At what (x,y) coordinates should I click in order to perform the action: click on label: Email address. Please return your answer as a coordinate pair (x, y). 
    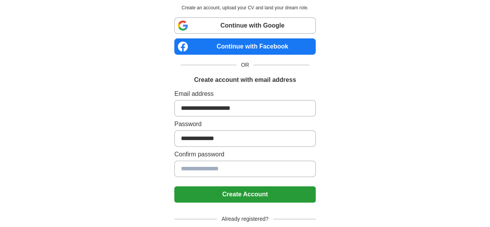
    Looking at the image, I should click on (245, 94).